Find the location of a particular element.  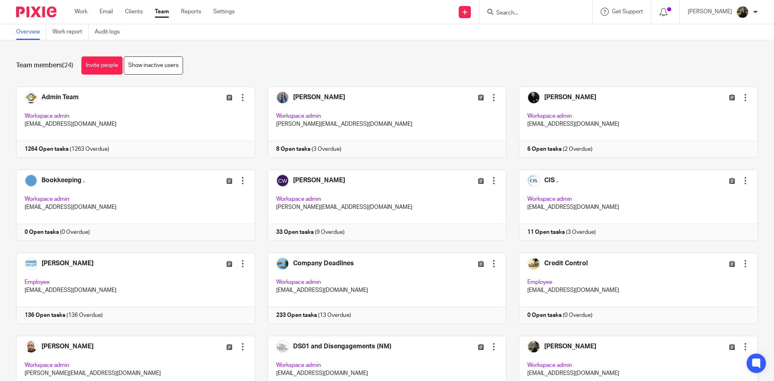

input: Search is located at coordinates (531, 13).